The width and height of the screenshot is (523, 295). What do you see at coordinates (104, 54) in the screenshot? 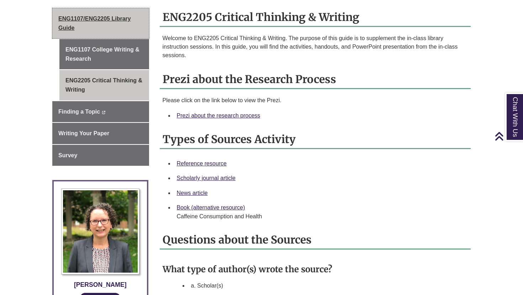
I see `a: ENG1107 College Writing & Research` at bounding box center [104, 54].